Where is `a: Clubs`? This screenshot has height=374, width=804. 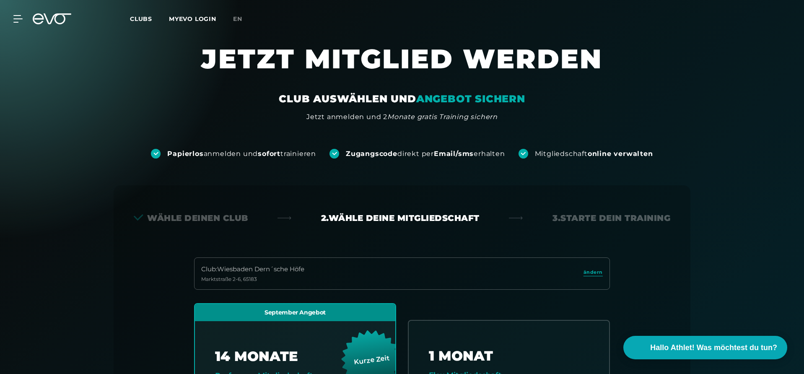 a: Clubs is located at coordinates (149, 18).